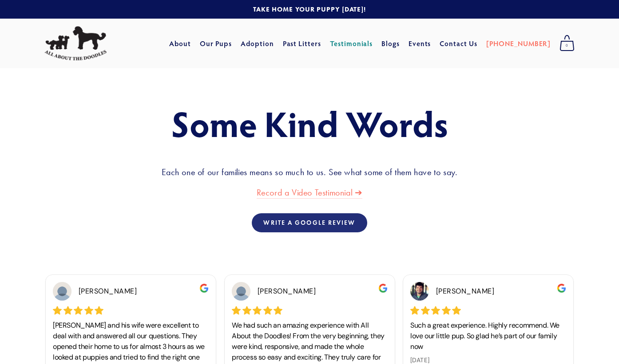  What do you see at coordinates (458, 44) in the screenshot?
I see `a: Contact Us` at bounding box center [458, 44].